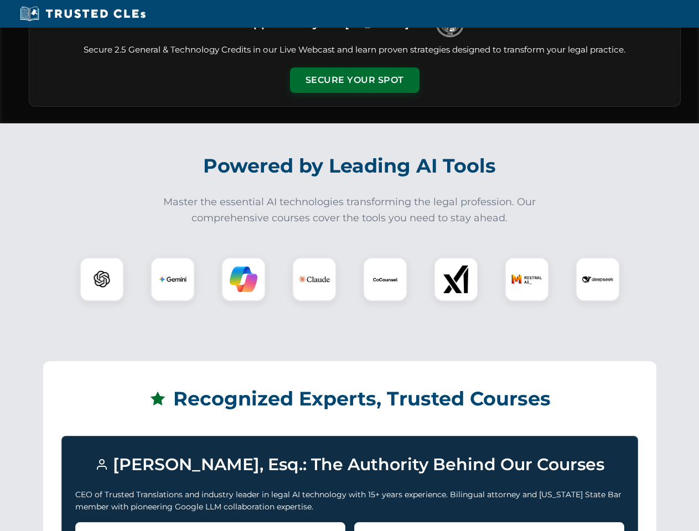  What do you see at coordinates (456, 280) in the screenshot?
I see `div: xAI` at bounding box center [456, 280].